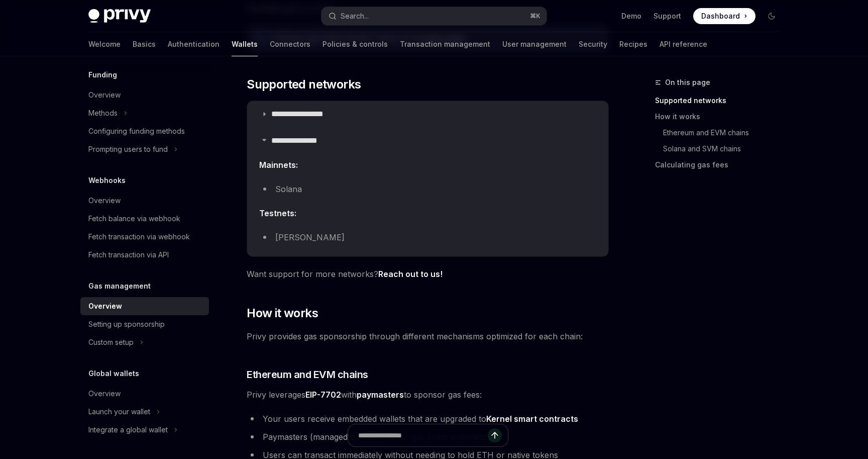 Image resolution: width=868 pixels, height=459 pixels. What do you see at coordinates (772, 16) in the screenshot?
I see `button: Toggle dark mode` at bounding box center [772, 16].